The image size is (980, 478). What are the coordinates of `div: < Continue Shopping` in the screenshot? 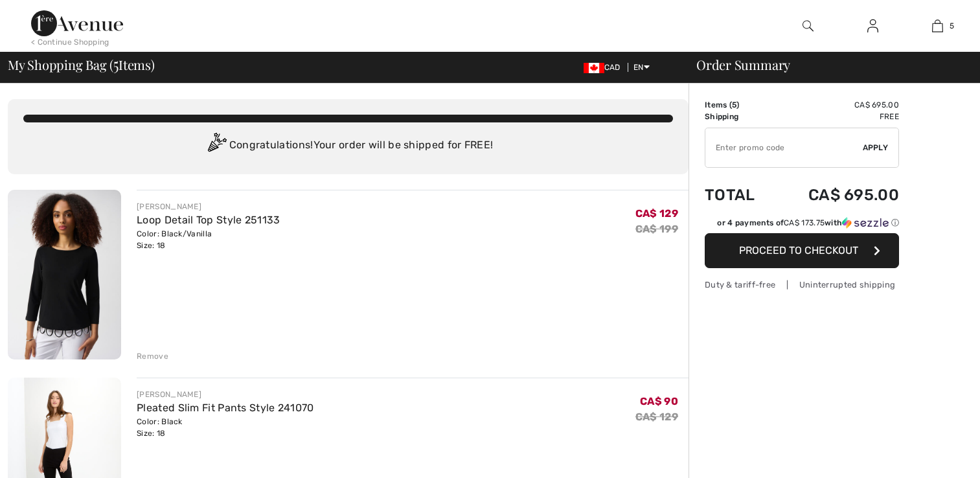 It's located at (70, 42).